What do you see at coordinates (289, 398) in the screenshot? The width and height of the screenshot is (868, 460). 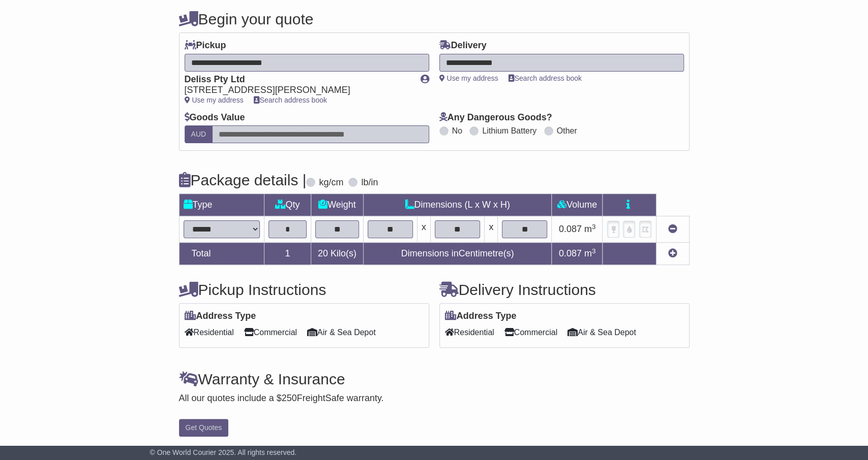 I see `span: 250` at bounding box center [289, 398].